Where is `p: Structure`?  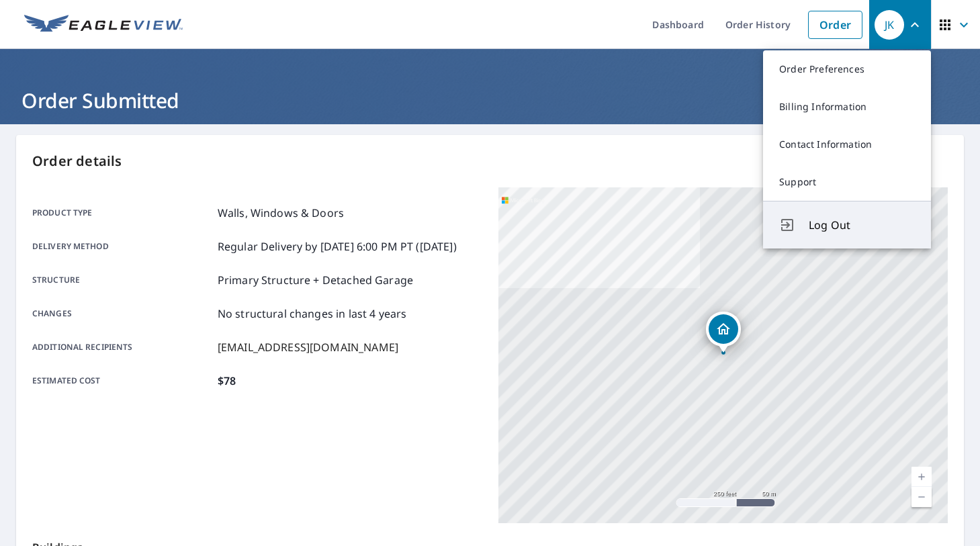 p: Structure is located at coordinates (122, 280).